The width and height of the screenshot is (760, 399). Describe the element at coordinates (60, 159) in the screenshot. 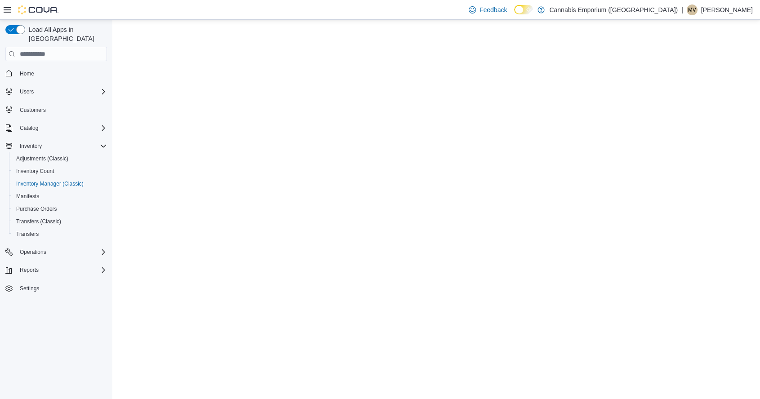

I see `button: Adjustments (Classic)` at that location.